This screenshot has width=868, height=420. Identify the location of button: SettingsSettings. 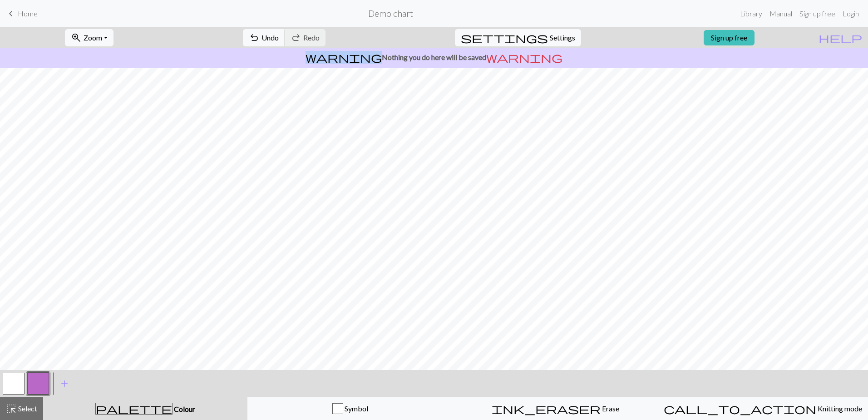
(518, 38).